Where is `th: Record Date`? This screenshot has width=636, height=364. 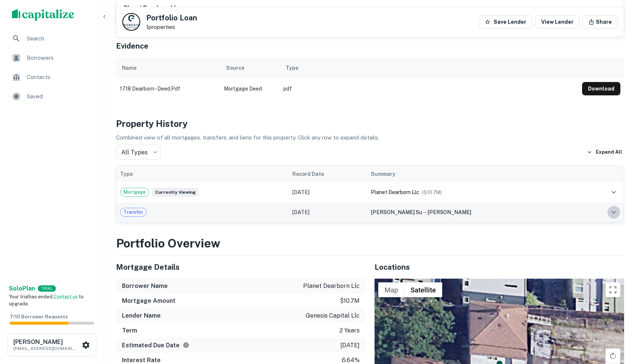 th: Record Date is located at coordinates (328, 174).